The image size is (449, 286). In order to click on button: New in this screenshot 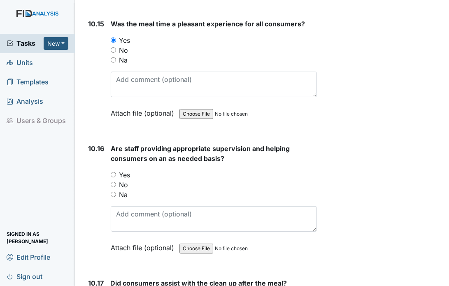, I will do `click(56, 43)`.